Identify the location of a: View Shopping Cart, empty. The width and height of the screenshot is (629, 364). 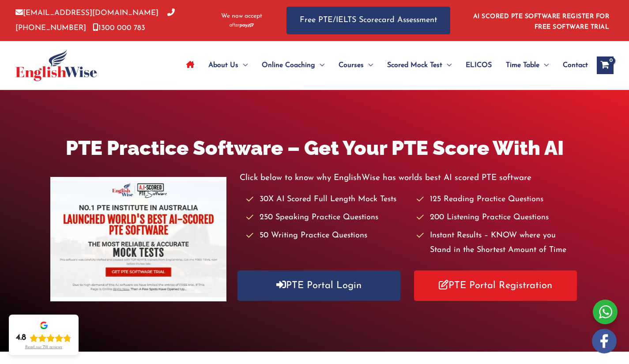
(605, 66).